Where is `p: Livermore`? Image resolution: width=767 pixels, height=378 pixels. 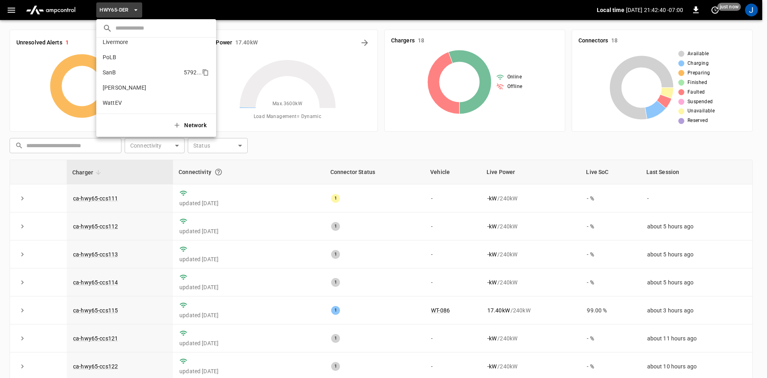 p: Livermore is located at coordinates (115, 42).